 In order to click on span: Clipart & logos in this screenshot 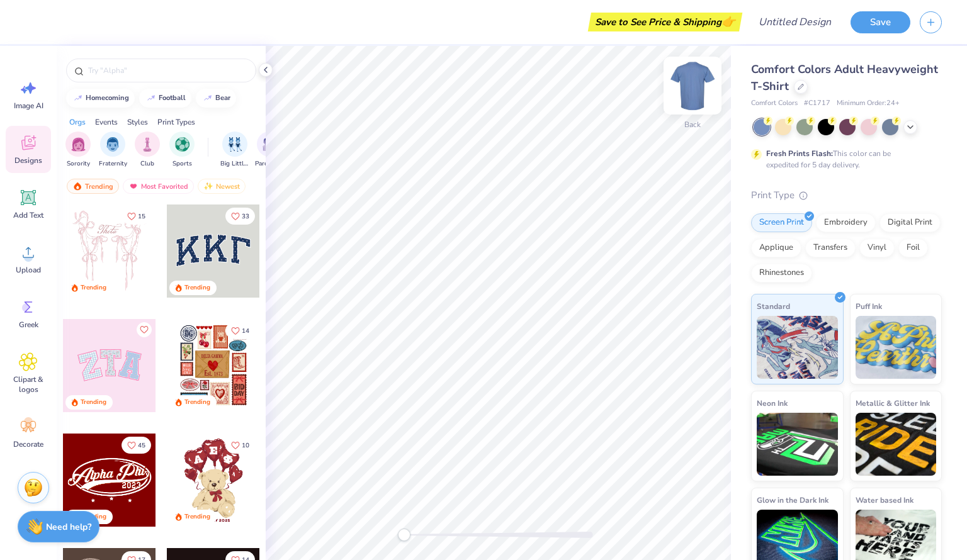, I will do `click(28, 384)`.